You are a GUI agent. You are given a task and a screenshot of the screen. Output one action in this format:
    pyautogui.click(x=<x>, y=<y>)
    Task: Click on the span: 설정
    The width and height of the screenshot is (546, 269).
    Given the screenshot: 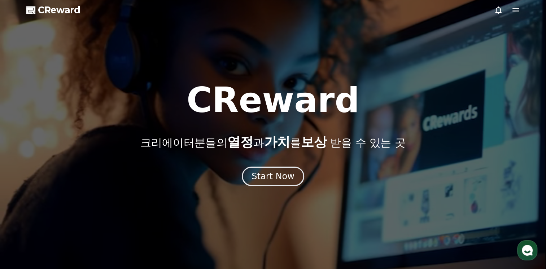 What is the action you would take?
    pyautogui.click(x=116, y=223)
    